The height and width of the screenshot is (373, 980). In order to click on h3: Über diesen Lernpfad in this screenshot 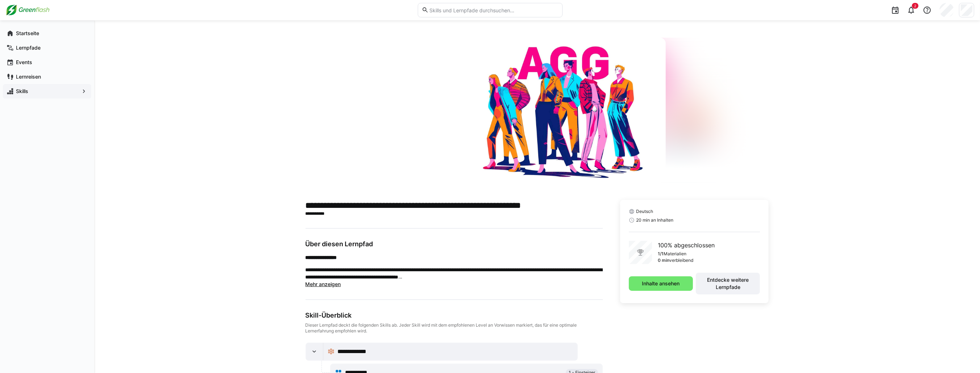, I will do `click(454, 244)`.